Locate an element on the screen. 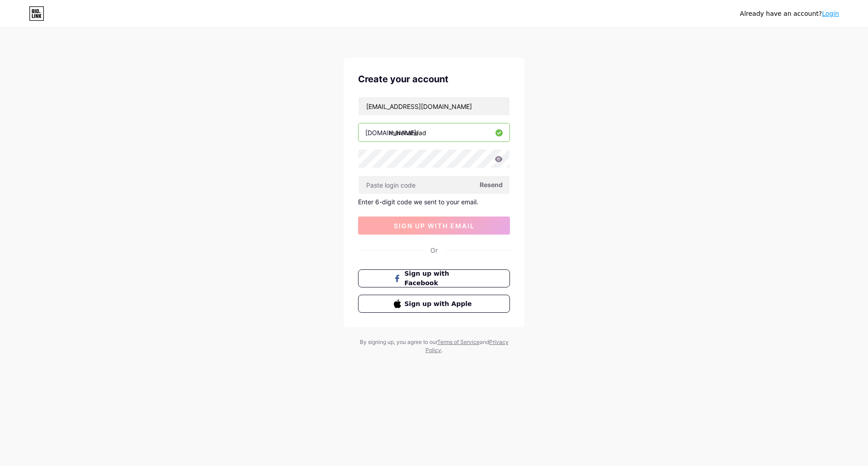 Image resolution: width=868 pixels, height=466 pixels. a: Login is located at coordinates (831, 14).